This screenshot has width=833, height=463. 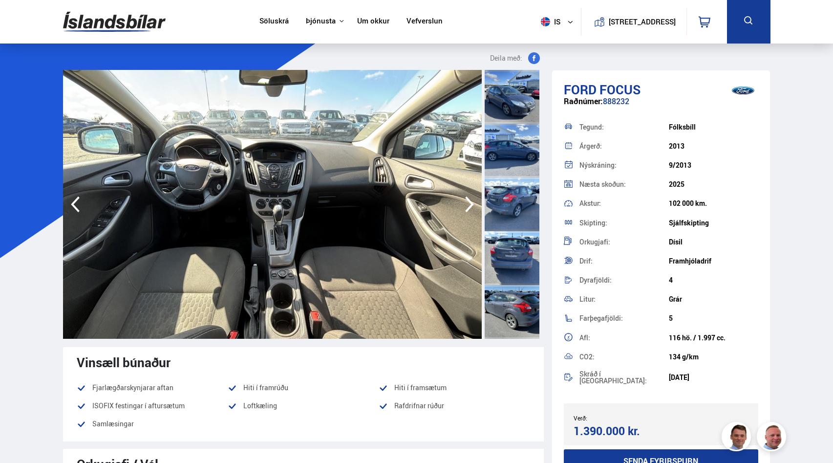 I want to click on div: 134 g/km, so click(x=713, y=357).